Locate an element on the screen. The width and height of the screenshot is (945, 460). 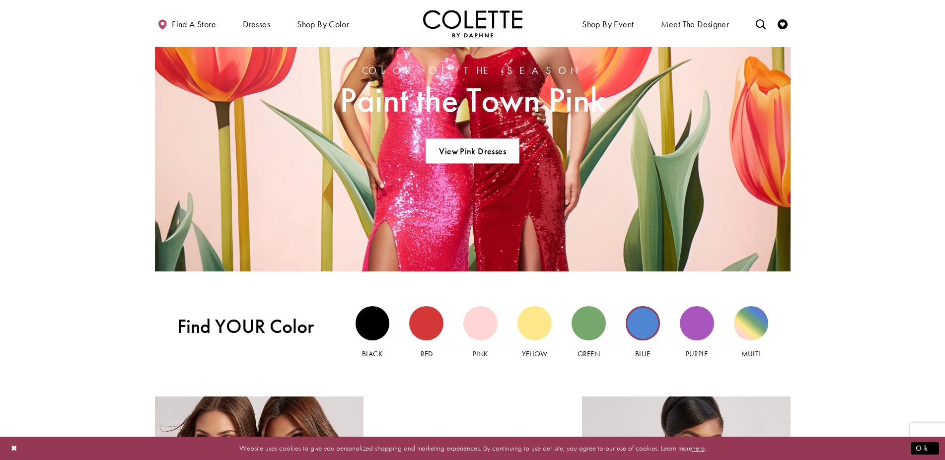
span: Find a store is located at coordinates (194, 24).